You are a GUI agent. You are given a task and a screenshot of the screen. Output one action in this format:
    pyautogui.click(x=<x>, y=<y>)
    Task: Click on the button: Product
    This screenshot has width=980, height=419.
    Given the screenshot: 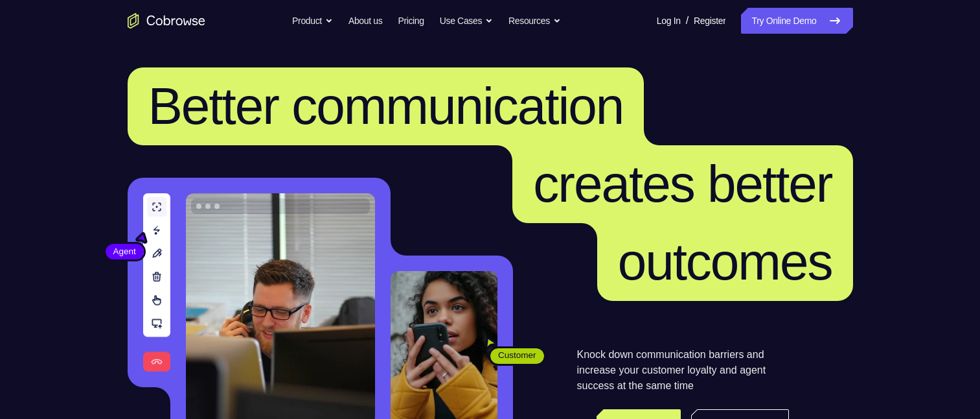 What is the action you would take?
    pyautogui.click(x=312, y=20)
    